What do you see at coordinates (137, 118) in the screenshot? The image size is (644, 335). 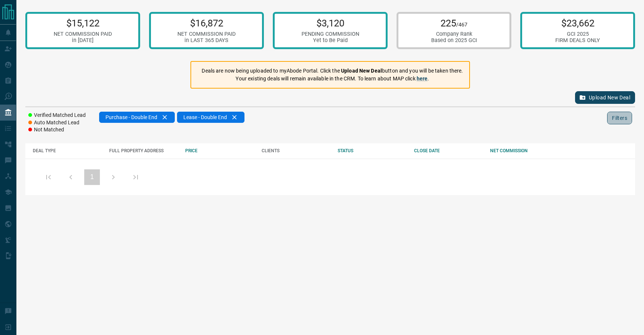 I see `div: Purchase - Double End` at bounding box center [137, 118].